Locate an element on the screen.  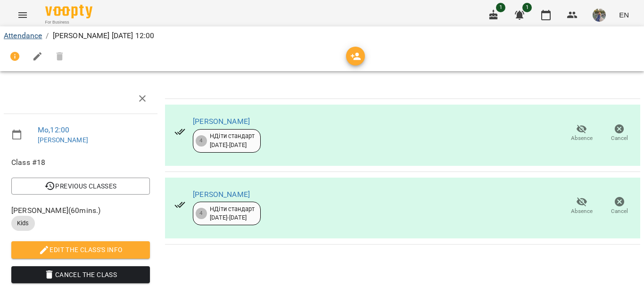
a: Mo , 12:00 is located at coordinates (53, 129).